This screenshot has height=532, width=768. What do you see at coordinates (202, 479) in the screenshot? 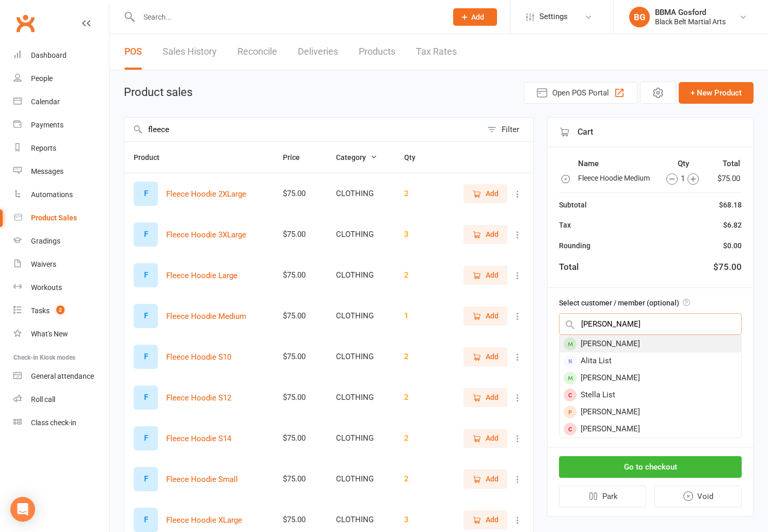
I see `button: Fleece Hoodie Small` at bounding box center [202, 479].